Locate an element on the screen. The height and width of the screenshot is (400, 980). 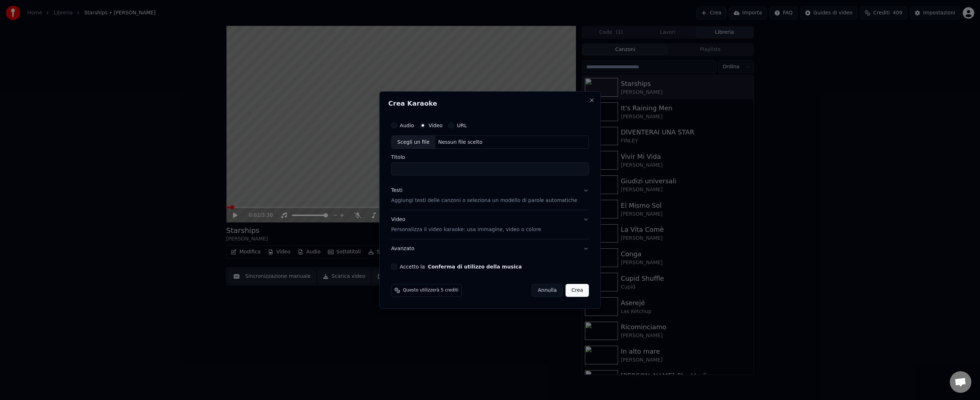
button: VideoPersonalizza il video karaoke: usa immagine, video o colore is located at coordinates (490, 225).